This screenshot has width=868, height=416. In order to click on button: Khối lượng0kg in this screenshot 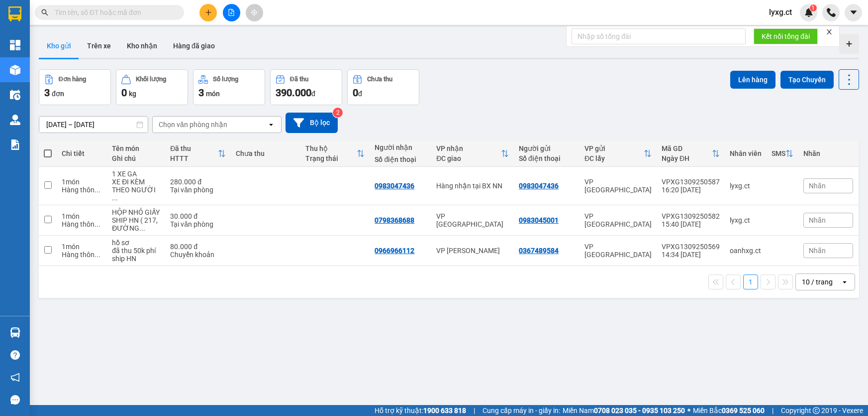, I will do `click(152, 87)`.